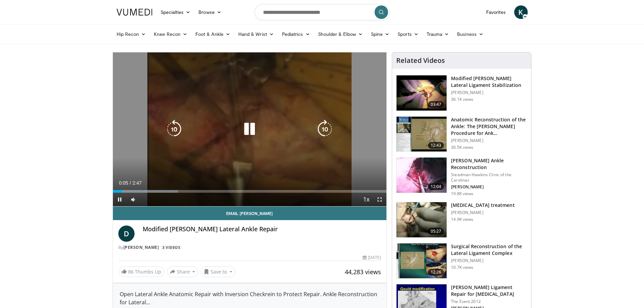 This screenshot has height=308, width=644. I want to click on p: 36.1K views, so click(462, 99).